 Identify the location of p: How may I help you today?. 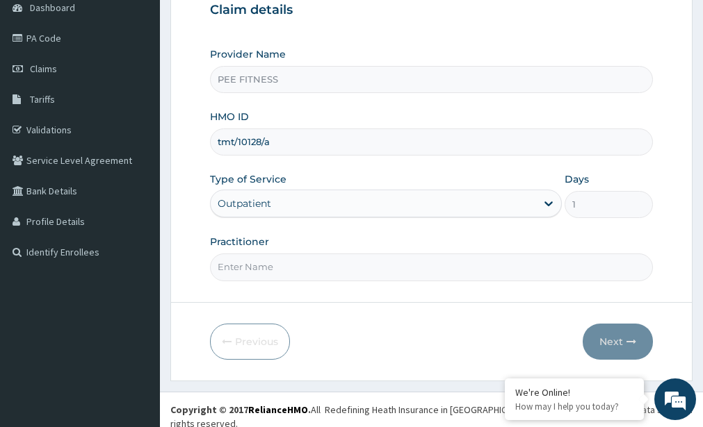
(574, 407).